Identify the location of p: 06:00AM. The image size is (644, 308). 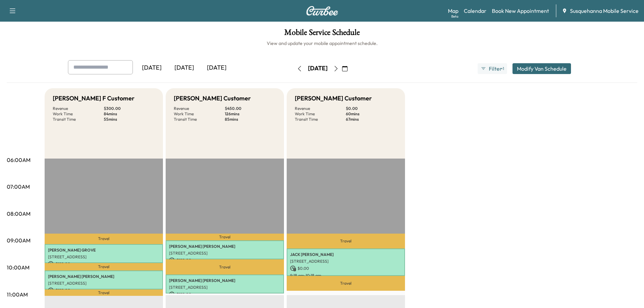
(18, 160).